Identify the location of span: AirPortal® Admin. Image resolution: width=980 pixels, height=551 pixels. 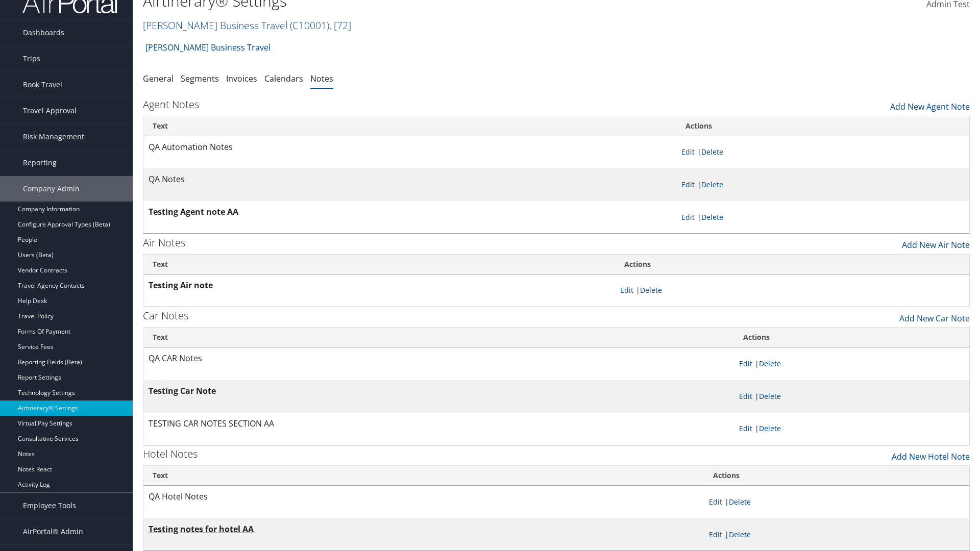
(53, 531).